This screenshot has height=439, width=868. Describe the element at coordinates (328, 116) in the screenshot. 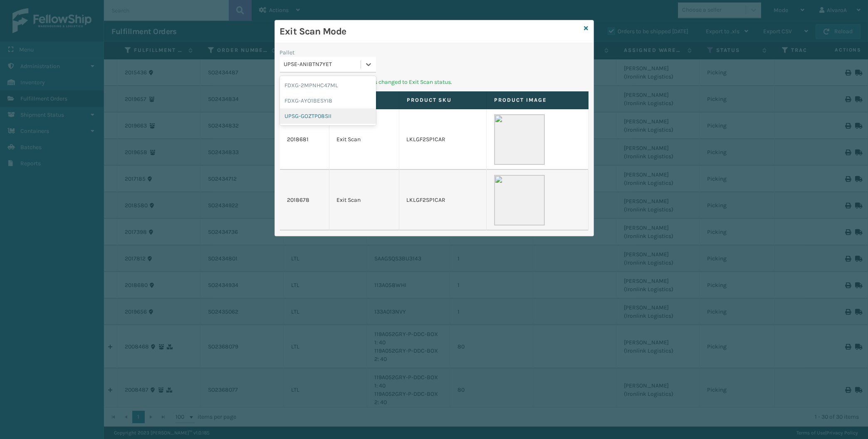

I see `div: UPSG-GOZTP08SII` at that location.